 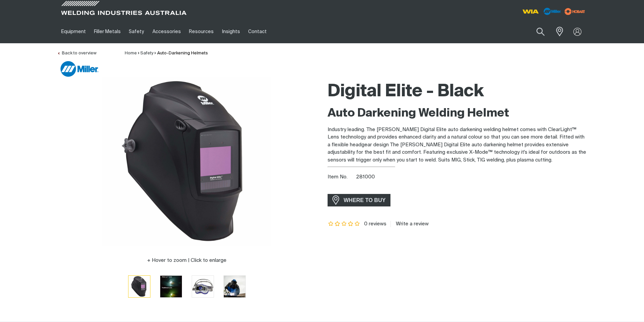 What do you see at coordinates (409, 224) in the screenshot?
I see `a: Write a review` at bounding box center [409, 224].